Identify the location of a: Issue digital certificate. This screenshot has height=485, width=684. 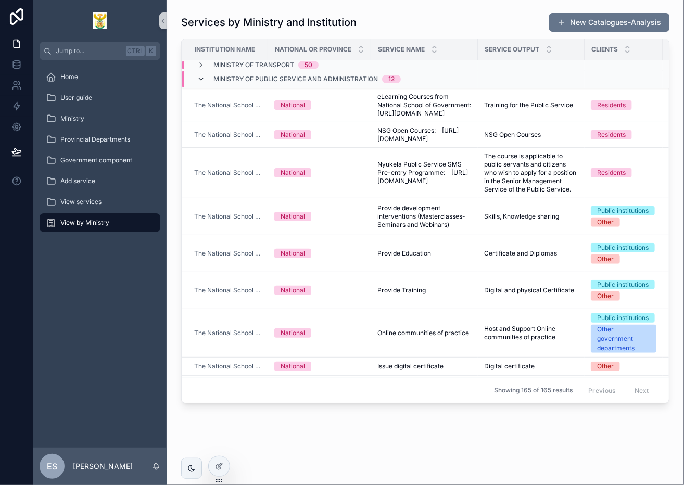
(424, 367).